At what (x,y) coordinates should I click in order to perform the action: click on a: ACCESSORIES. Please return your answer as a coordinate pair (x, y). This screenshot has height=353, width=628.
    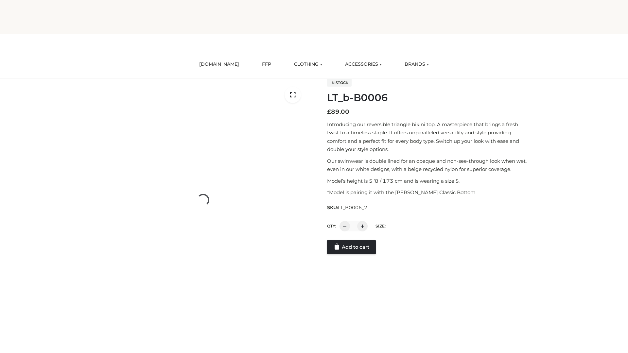
    Looking at the image, I should click on (363, 64).